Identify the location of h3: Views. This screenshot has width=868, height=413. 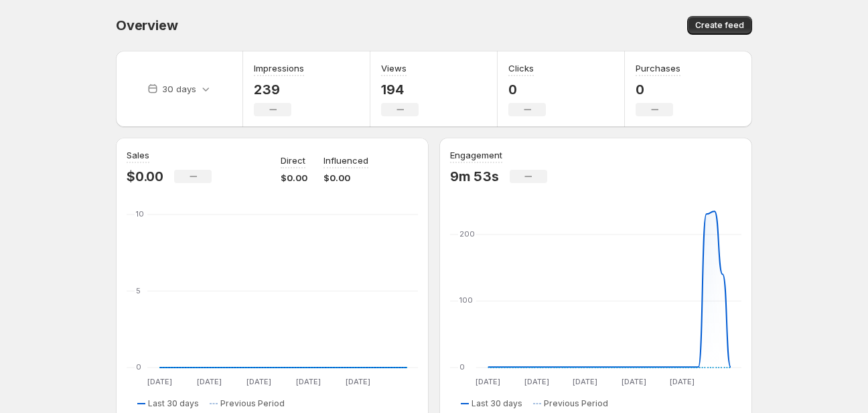
(394, 68).